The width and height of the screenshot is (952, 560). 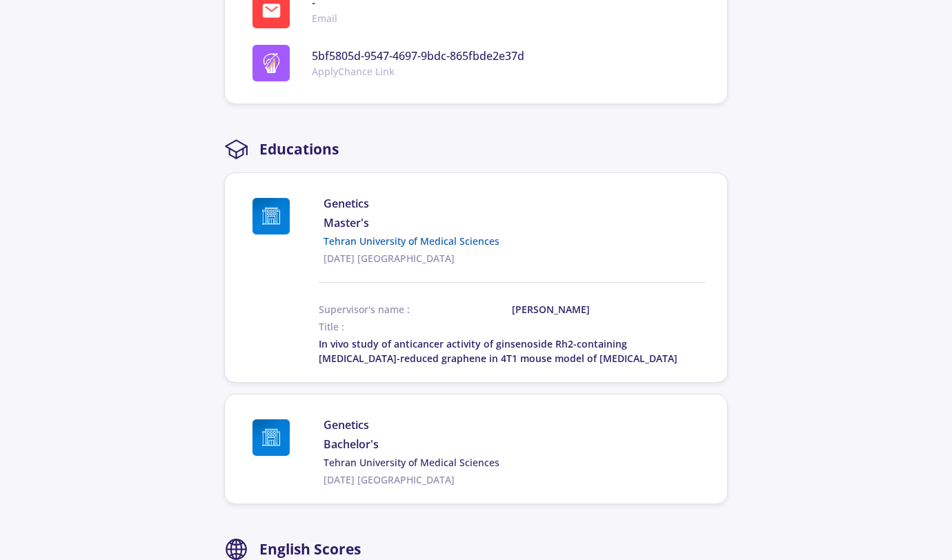 I want to click on span: 5bf5805d-9547-4697-9bdc-865fbde2e37d, so click(x=418, y=55).